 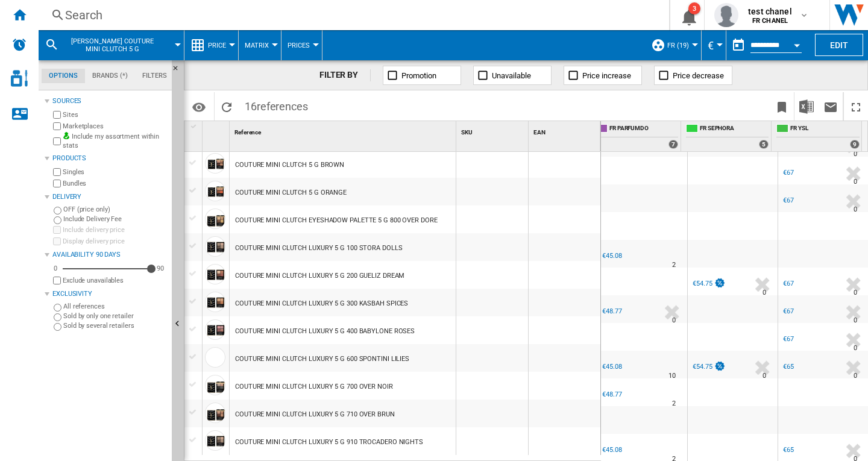 I want to click on div: 0, so click(x=56, y=268).